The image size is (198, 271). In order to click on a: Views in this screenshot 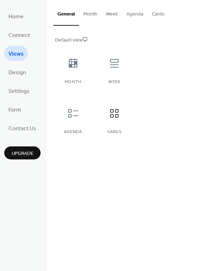, I will do `click(16, 53)`.